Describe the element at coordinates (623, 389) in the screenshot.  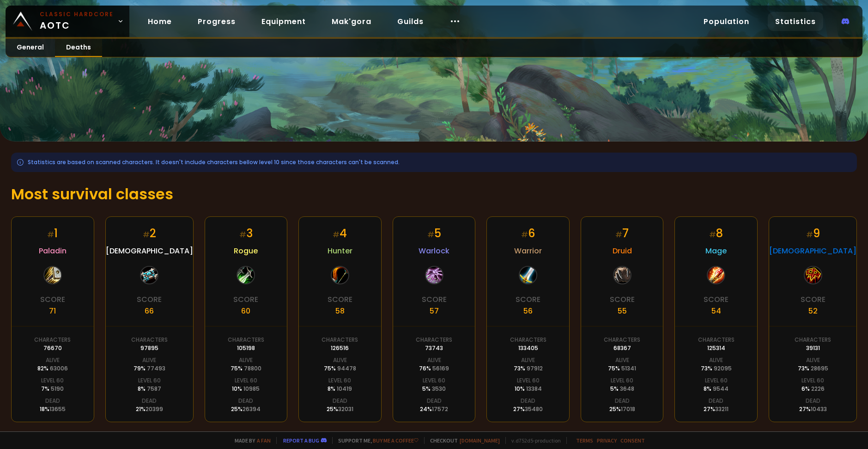
I see `div: 5 %` at that location.